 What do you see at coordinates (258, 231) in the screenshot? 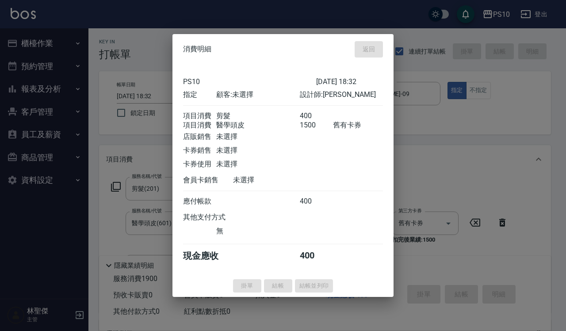
I see `div: 無` at bounding box center [258, 231].